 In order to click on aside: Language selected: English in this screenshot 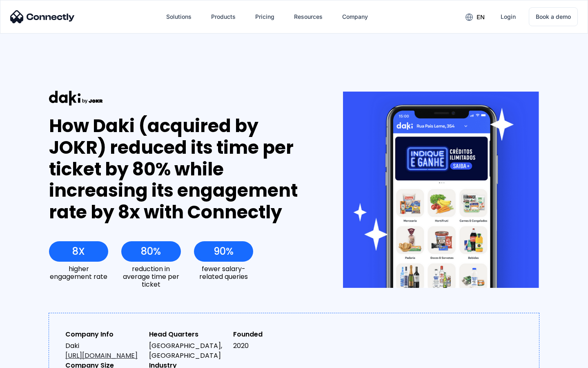, I will do `click(29, 359)`.